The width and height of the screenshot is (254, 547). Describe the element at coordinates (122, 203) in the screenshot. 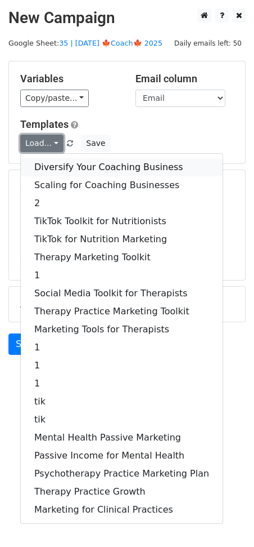

I see `a: 2` at that location.